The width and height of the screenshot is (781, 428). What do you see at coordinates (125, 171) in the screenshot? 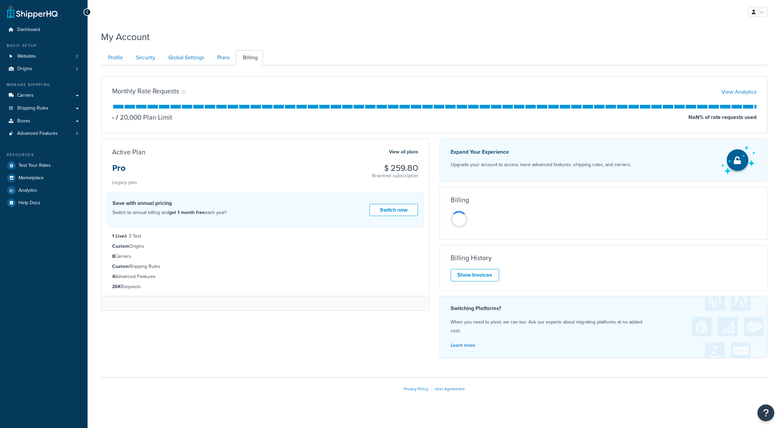
I see `h3: Pro` at bounding box center [125, 171].